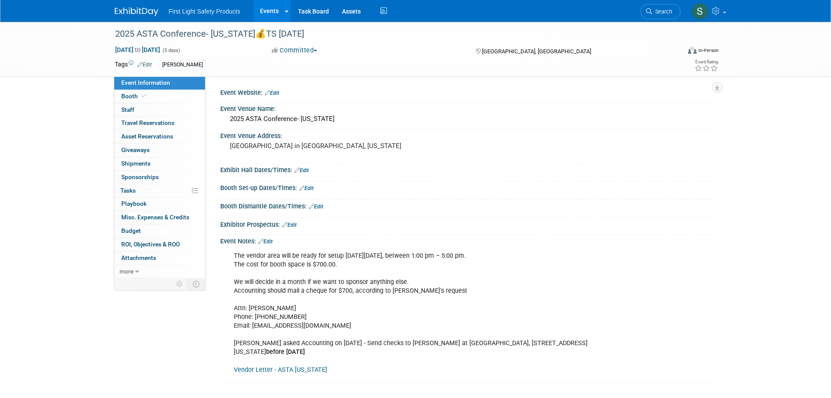 This screenshot has width=831, height=398. I want to click on a: Tasks, so click(160, 191).